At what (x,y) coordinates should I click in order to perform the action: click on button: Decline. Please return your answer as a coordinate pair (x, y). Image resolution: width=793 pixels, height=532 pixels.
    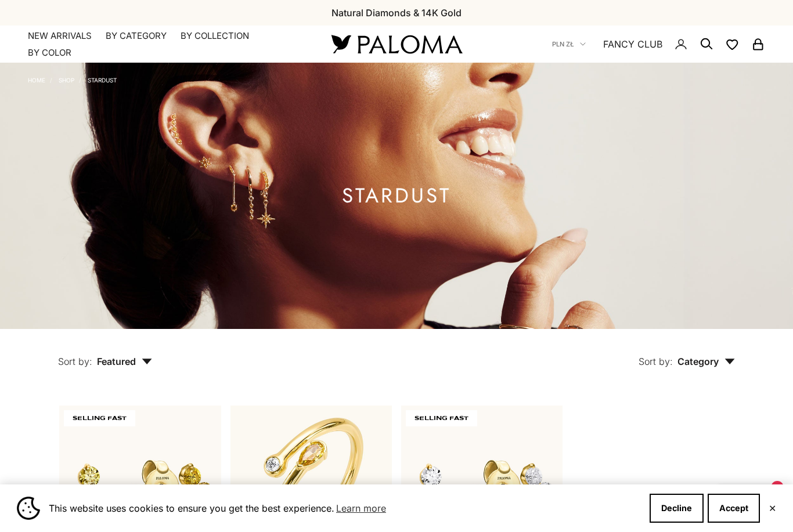
    Looking at the image, I should click on (676, 508).